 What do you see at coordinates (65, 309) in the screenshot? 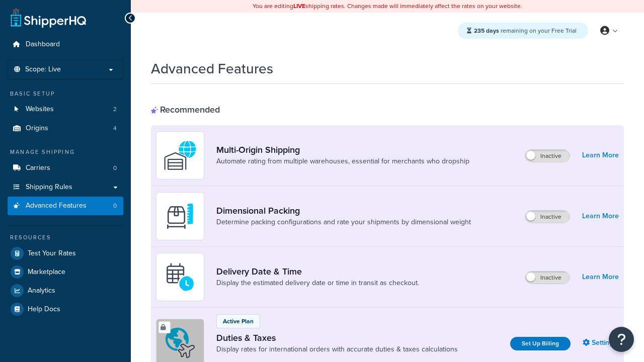
I see `a: Help Docs` at bounding box center [65, 309].